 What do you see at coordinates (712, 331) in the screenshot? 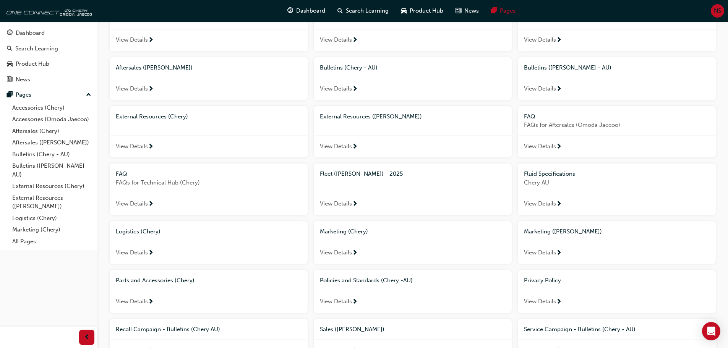
I see `div: Open Intercom Messenger` at bounding box center [712, 331].